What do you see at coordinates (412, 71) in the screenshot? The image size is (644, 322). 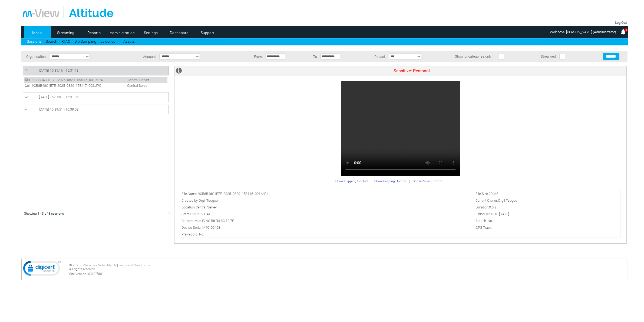 I see `td: Sensitive: Personal` at bounding box center [412, 71].